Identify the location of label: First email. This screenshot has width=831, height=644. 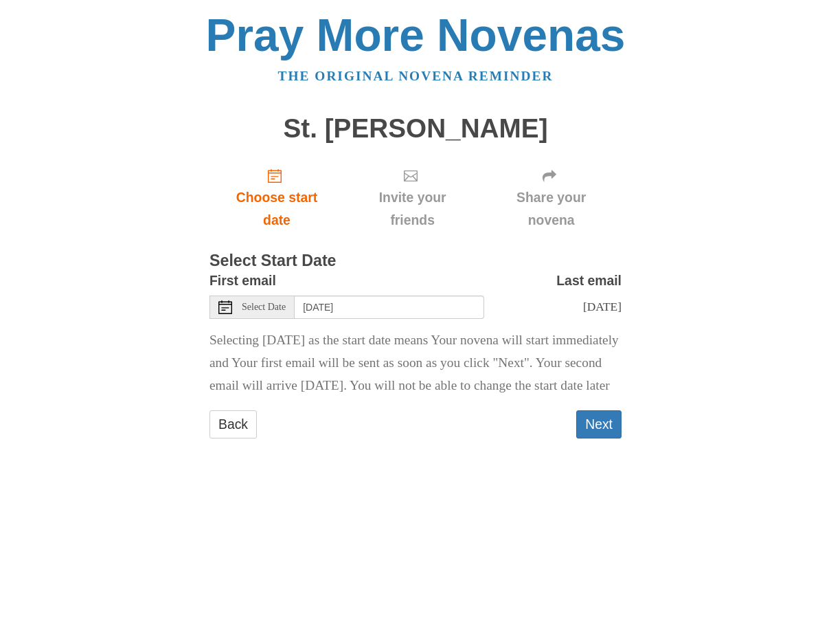
(243, 281).